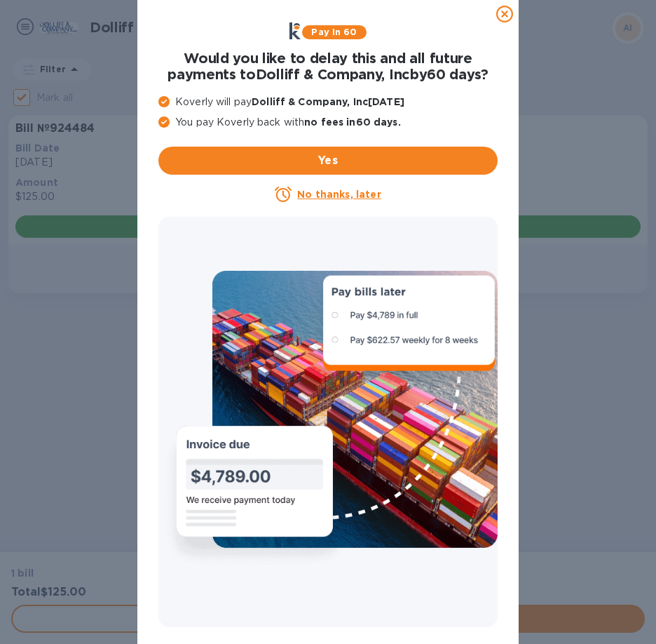 The image size is (656, 644). I want to click on u: No thanks, later, so click(339, 194).